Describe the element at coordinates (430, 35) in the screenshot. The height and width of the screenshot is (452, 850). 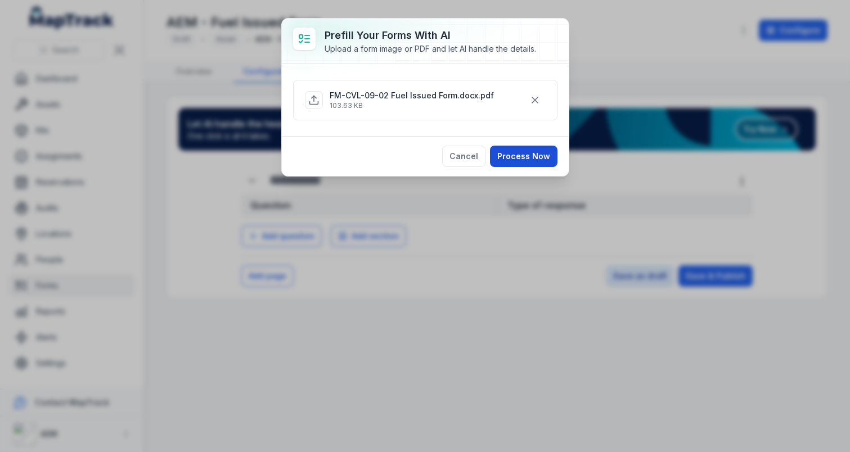
I see `h3: Prefill Your Forms with AI` at that location.